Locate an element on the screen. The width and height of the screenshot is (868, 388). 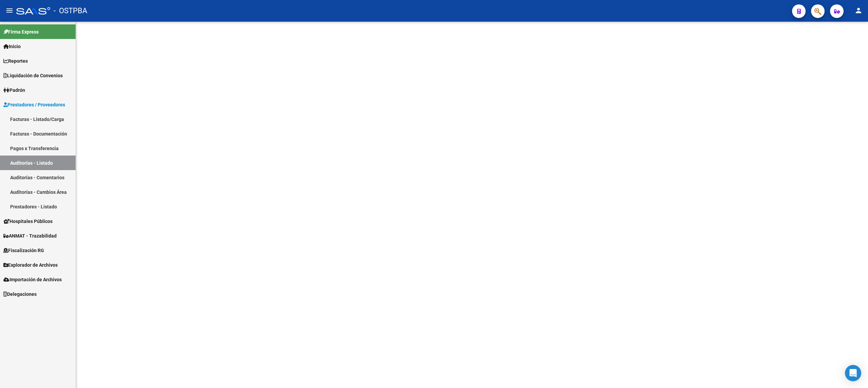
span: ANMAT - Trazabilidad is located at coordinates (30, 236).